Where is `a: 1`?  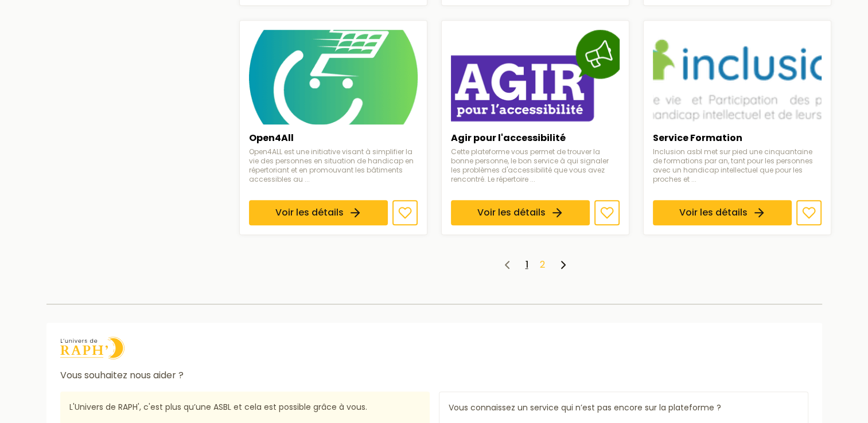 a: 1 is located at coordinates (527, 264).